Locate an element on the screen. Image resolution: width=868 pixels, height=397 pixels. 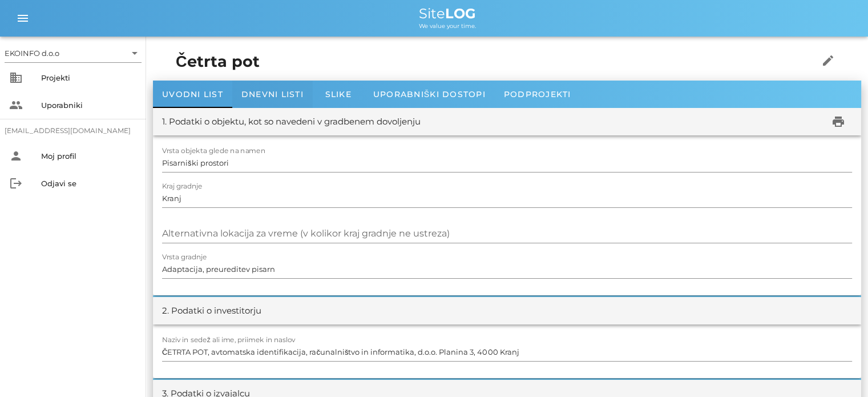
span: We value your time. is located at coordinates (447, 26).